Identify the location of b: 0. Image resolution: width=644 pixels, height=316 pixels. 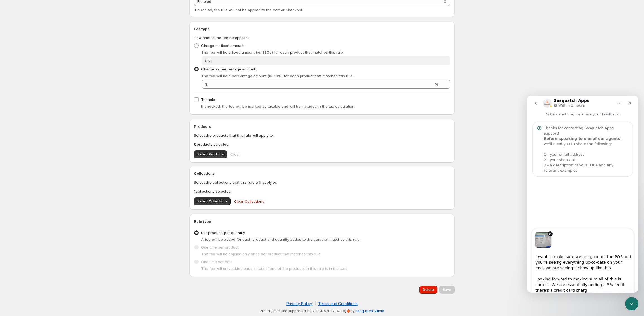
(195, 144).